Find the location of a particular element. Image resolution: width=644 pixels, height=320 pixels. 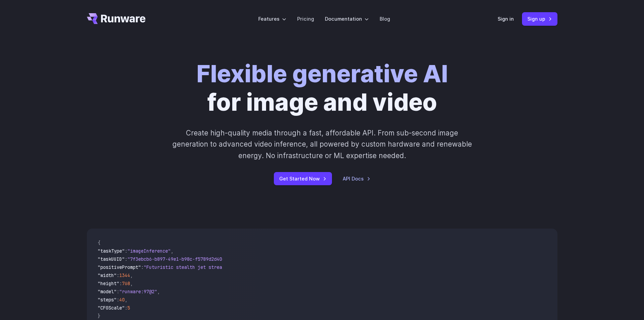

span: 40 is located at coordinates (122, 299).